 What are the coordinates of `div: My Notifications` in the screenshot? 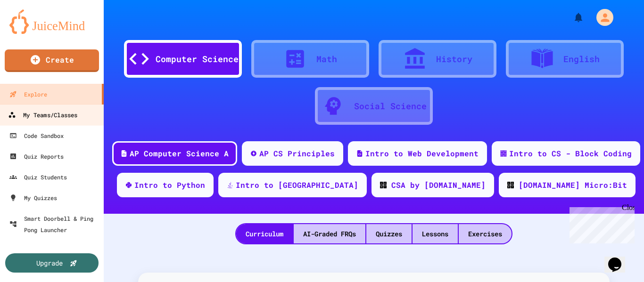 It's located at (571, 17).